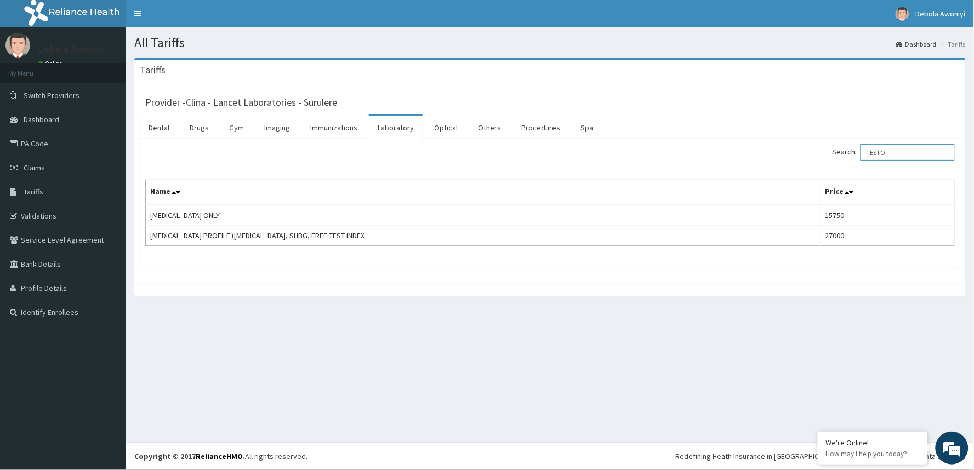 The width and height of the screenshot is (974, 470). Describe the element at coordinates (893, 152) in the screenshot. I see `label: Search:` at that location.